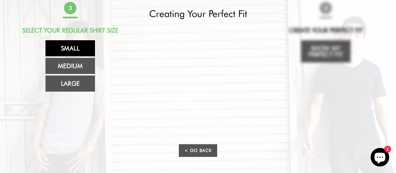  Describe the element at coordinates (198, 14) in the screenshot. I see `h2: Creating Your Perfect Fit` at that location.